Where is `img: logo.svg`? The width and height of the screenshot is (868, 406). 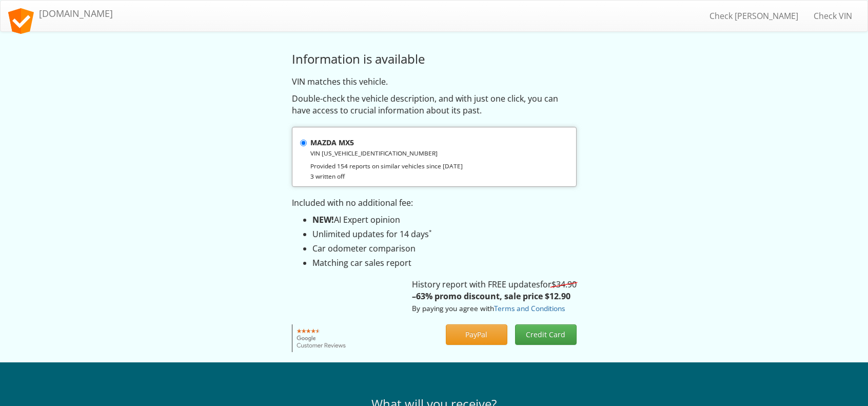
img: logo.svg is located at coordinates (21, 21).